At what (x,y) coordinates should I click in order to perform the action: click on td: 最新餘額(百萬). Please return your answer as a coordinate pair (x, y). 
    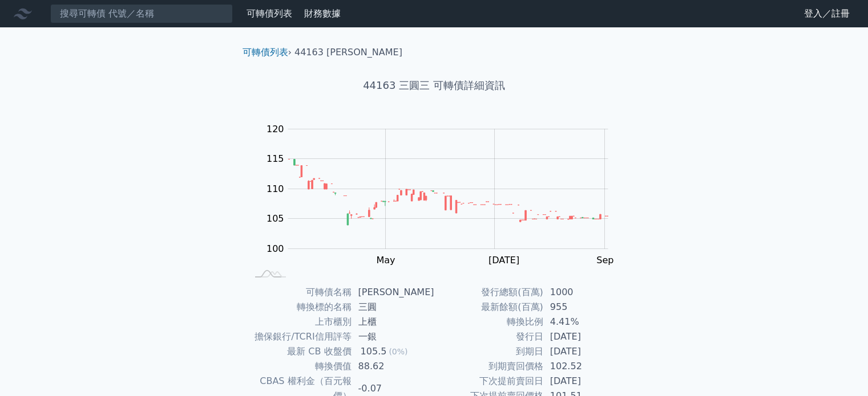
    Looking at the image, I should click on (488, 307).